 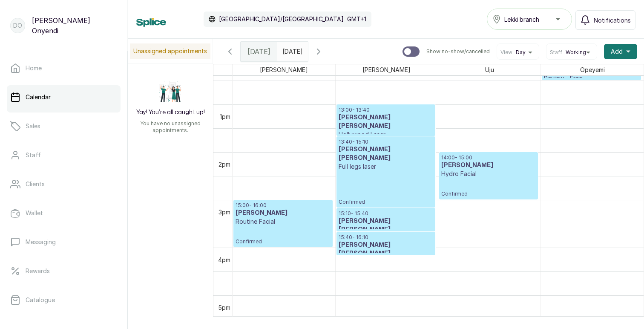 What do you see at coordinates (386, 142) in the screenshot?
I see `p: 13:40 - 15:10` at bounding box center [386, 142].